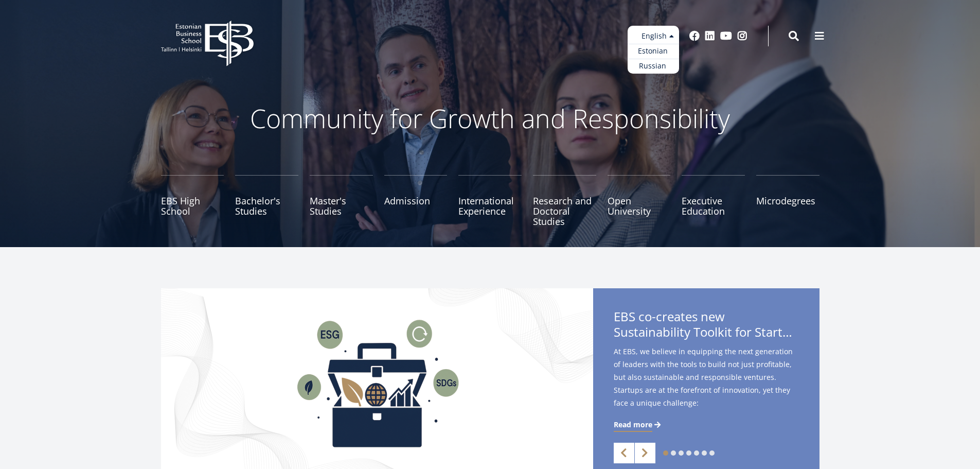  Describe the element at coordinates (638, 424) in the screenshot. I see `a: Read more` at that location.